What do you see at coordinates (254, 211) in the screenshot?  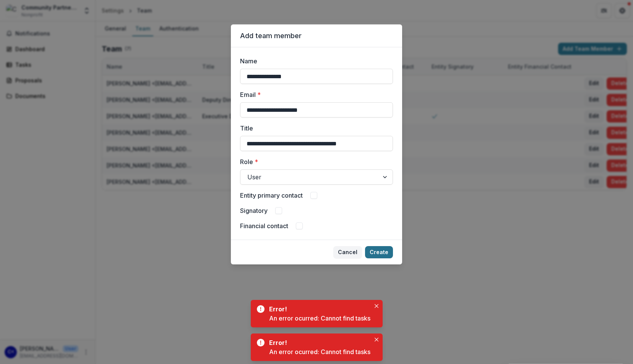 I see `label: Signatory` at bounding box center [254, 211].